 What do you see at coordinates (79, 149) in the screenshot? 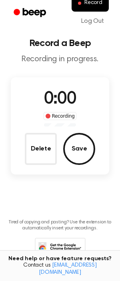
I see `button: Save Audio Record` at bounding box center [79, 149].